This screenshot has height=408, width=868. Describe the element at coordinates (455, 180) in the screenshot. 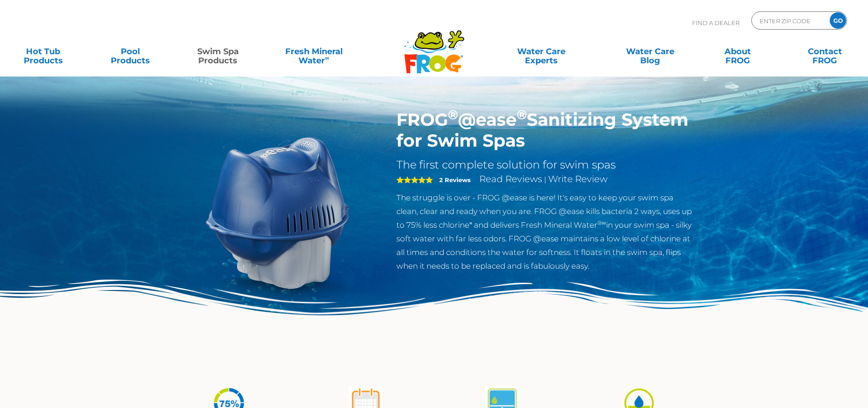

I see `strong: 2 Reviews` at that location.